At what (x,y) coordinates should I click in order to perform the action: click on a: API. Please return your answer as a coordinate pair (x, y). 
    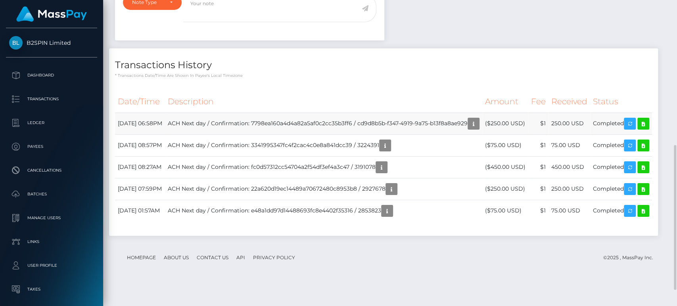
    Looking at the image, I should click on (241, 257).